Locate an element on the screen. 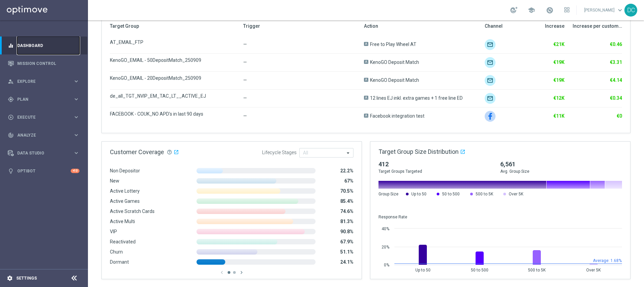 The image size is (644, 287). div: play_circle_outline Execute keyboard_arrow_right is located at coordinates (44, 117).